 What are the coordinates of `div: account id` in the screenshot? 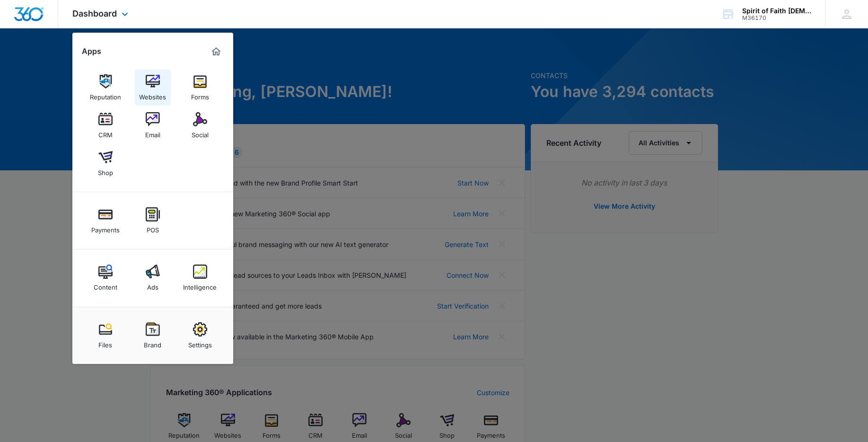 It's located at (777, 18).